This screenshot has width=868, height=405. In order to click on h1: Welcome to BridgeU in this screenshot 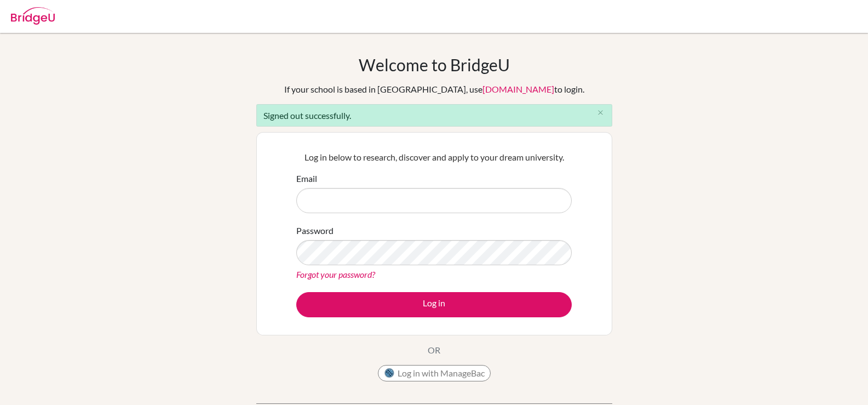, I will do `click(434, 65)`.